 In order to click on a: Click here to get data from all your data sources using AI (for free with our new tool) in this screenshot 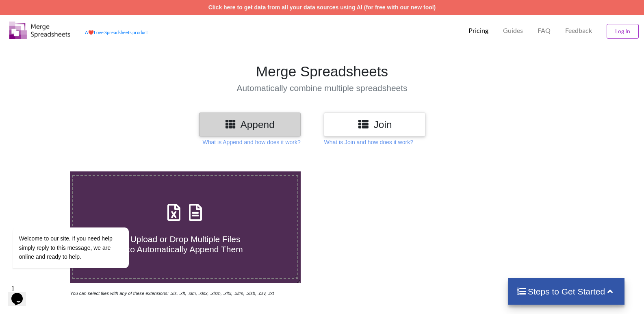, I will do `click(323, 7)`.